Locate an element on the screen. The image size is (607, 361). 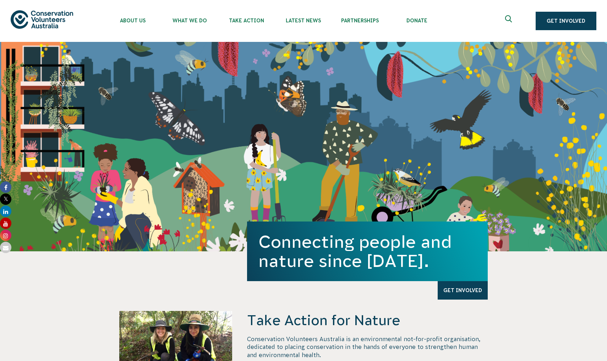
span: Latest News is located at coordinates (303, 21).